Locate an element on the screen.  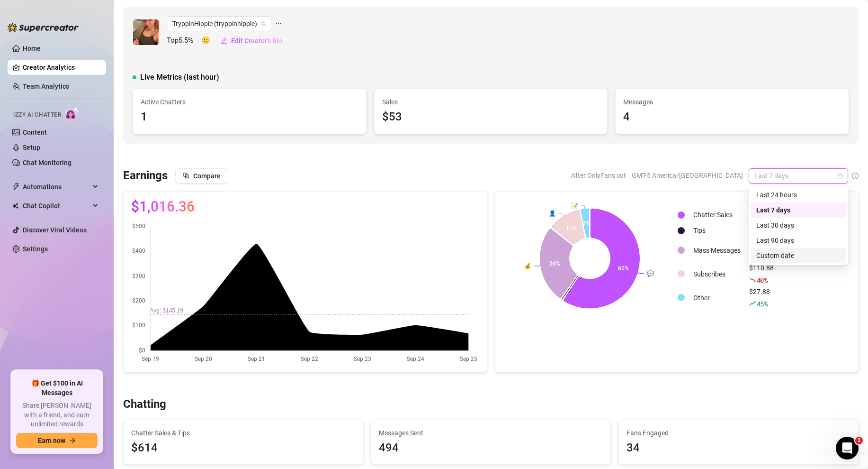
a: Chat Monitoring is located at coordinates (47, 163).